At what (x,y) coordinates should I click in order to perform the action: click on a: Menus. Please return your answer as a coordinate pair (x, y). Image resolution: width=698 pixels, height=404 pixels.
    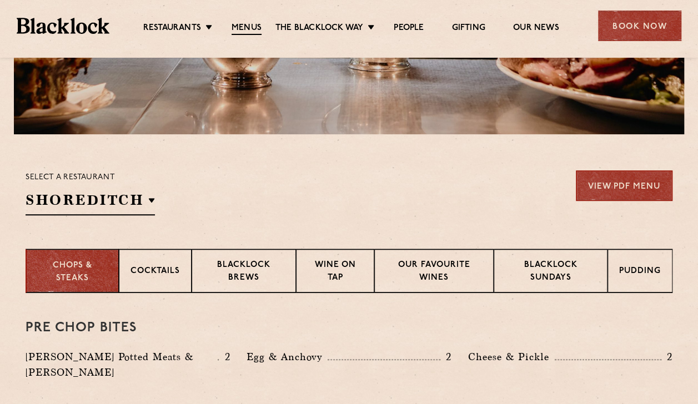
    Looking at the image, I should click on (247, 29).